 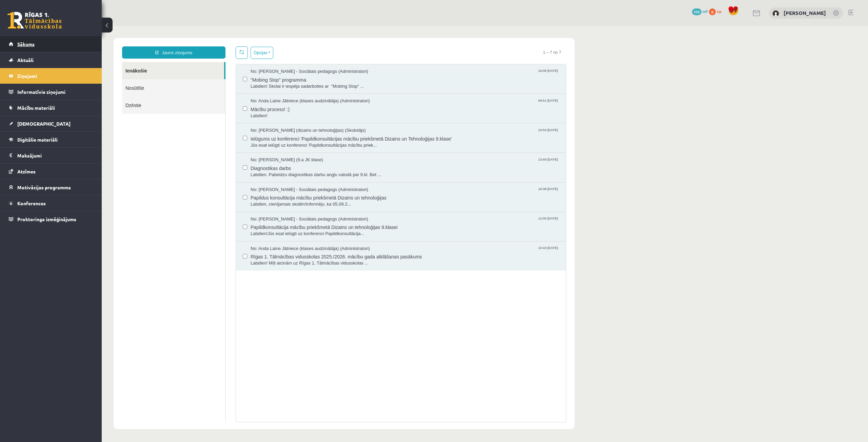 I want to click on a: Rīgas 1. Tālmācības vidusskola, so click(x=35, y=20).